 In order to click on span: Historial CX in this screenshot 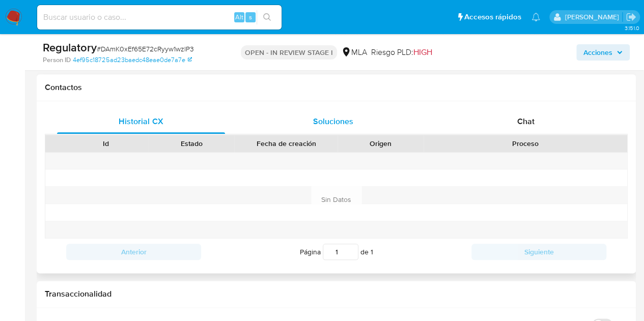, I will do `click(141, 121)`.